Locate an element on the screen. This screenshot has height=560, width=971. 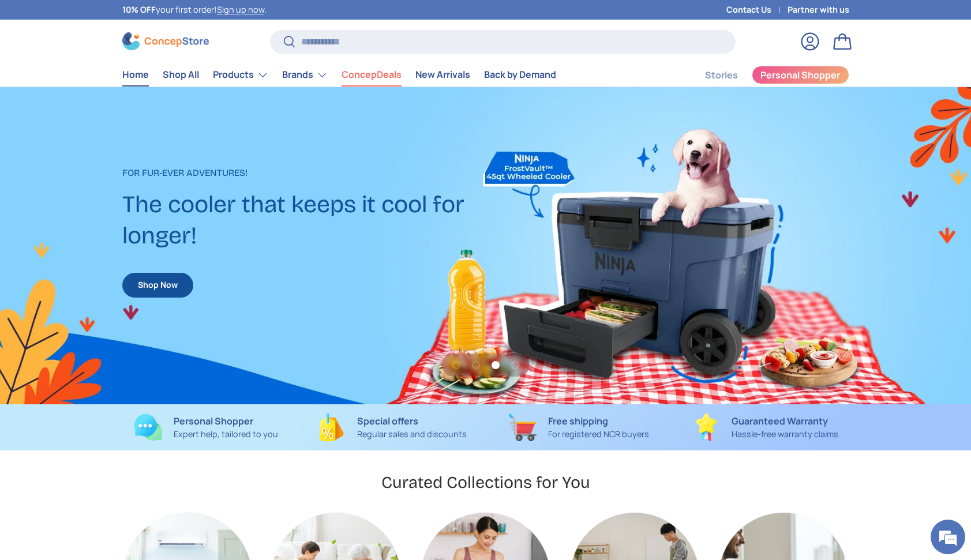
a: Shop Now is located at coordinates (158, 285).